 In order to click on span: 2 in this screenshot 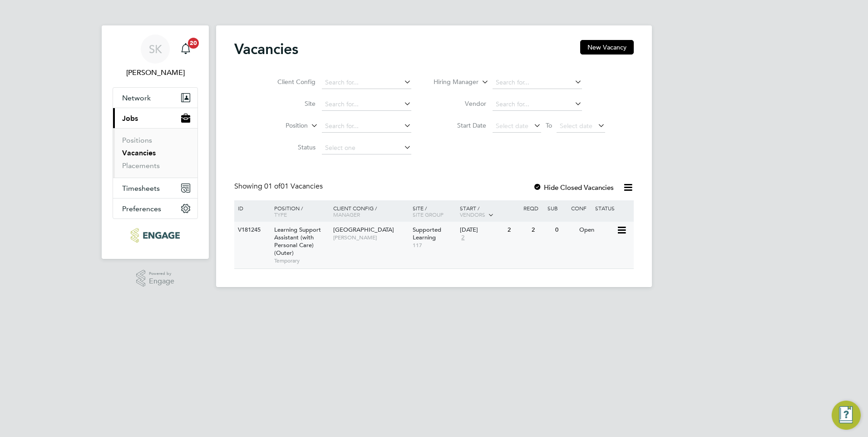, I will do `click(463, 238)`.